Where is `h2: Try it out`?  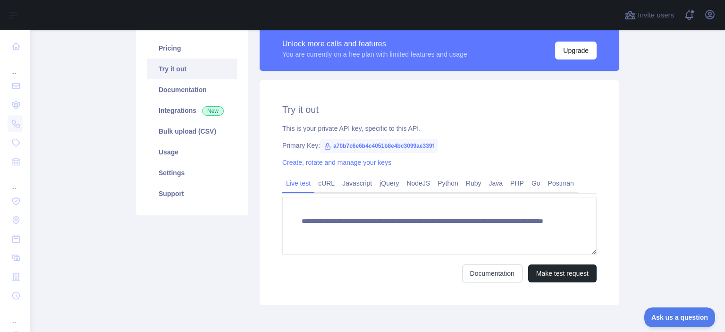 h2: Try it out is located at coordinates (439, 110).